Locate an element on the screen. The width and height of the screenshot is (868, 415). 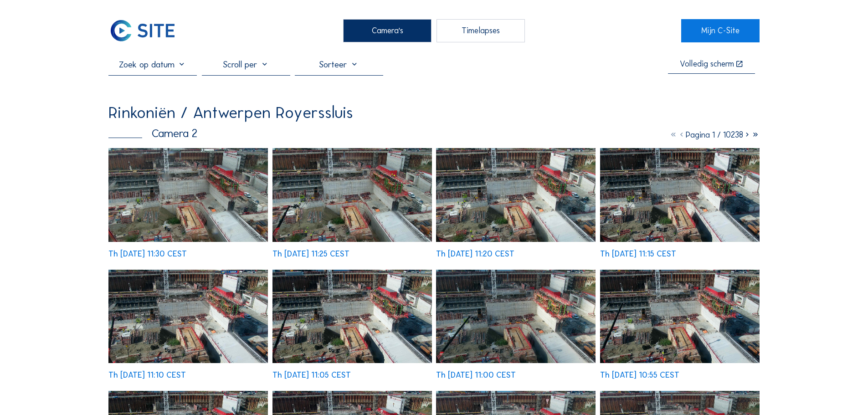
a: C-SITE Logo is located at coordinates (147, 30).